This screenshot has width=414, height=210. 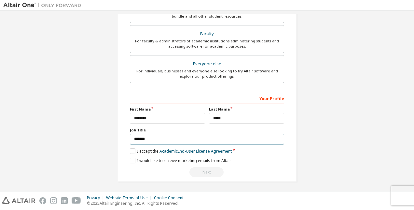 What do you see at coordinates (130, 198) in the screenshot?
I see `div: Website Terms of Use` at bounding box center [130, 198].